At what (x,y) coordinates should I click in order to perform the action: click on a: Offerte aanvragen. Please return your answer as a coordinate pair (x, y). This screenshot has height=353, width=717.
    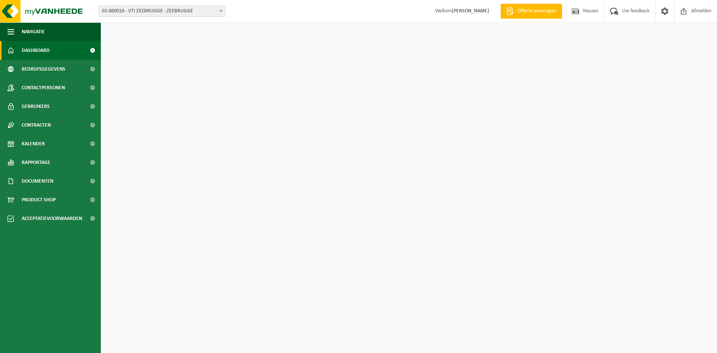
    Looking at the image, I should click on (531, 11).